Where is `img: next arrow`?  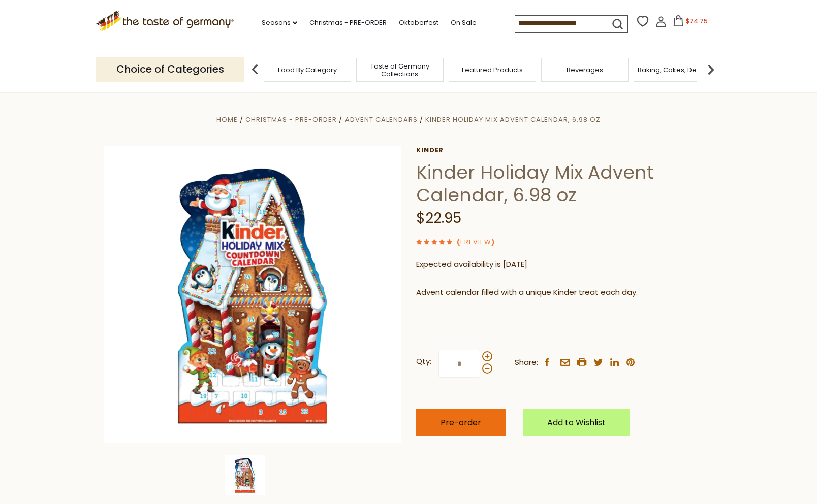
img: next arrow is located at coordinates (711, 69).